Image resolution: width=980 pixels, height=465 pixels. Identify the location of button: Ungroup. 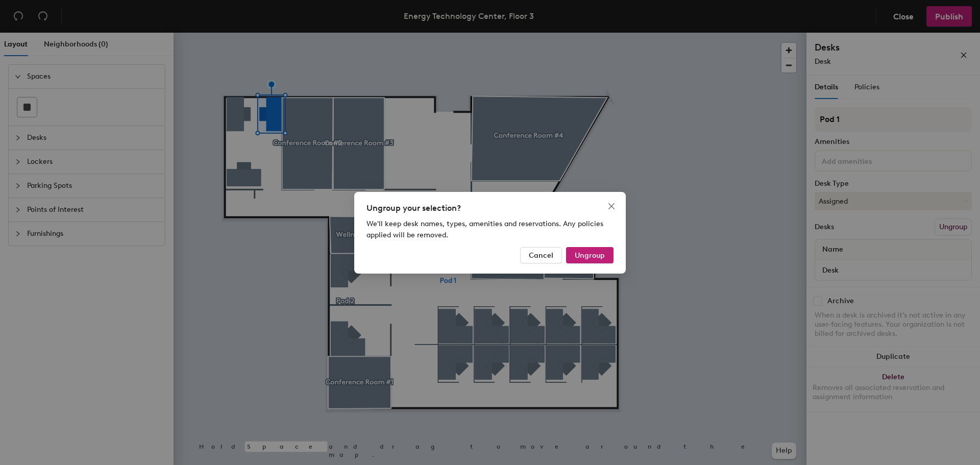
(589, 255).